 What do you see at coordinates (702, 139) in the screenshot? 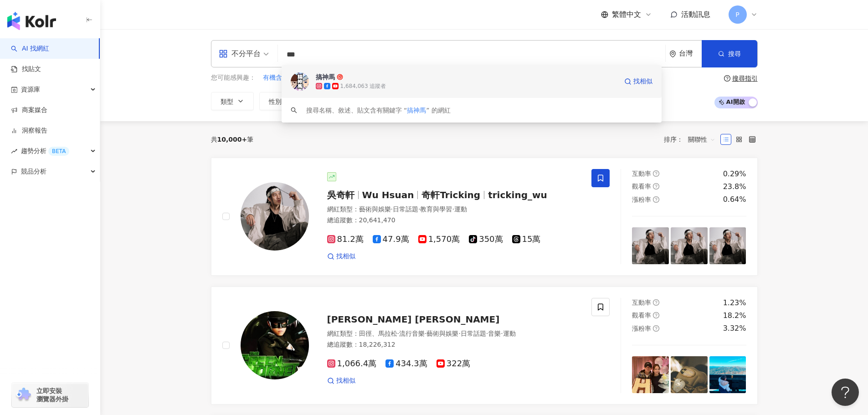
I see `span: 關聯性` at bounding box center [702, 139].